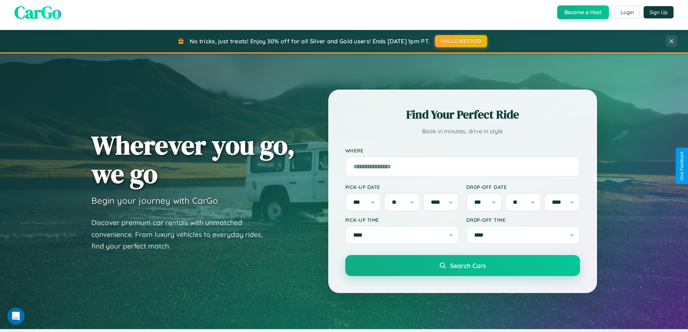 The width and height of the screenshot is (688, 332). Describe the element at coordinates (463, 131) in the screenshot. I see `p: Book in minutes, drive in style` at that location.